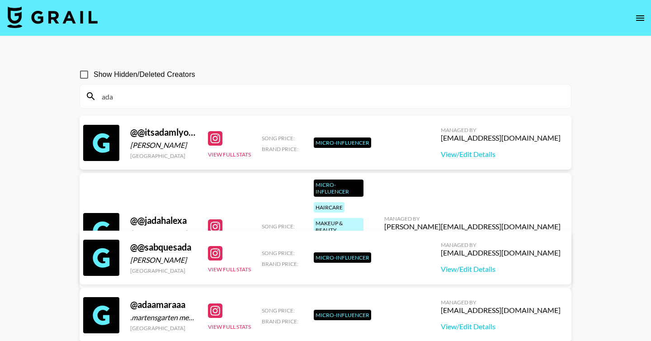  What do you see at coordinates (338, 226) in the screenshot?
I see `div: makeup & beauty` at bounding box center [338, 226].